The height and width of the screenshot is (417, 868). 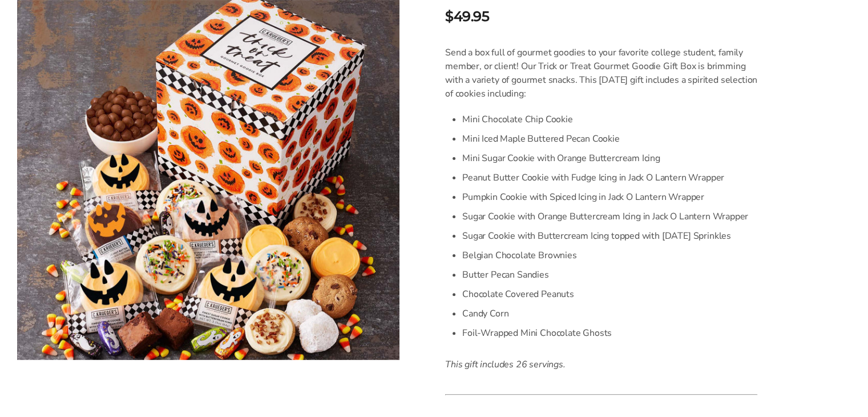 I want to click on li: Mini Chocolate Chip Cookie, so click(x=609, y=120).